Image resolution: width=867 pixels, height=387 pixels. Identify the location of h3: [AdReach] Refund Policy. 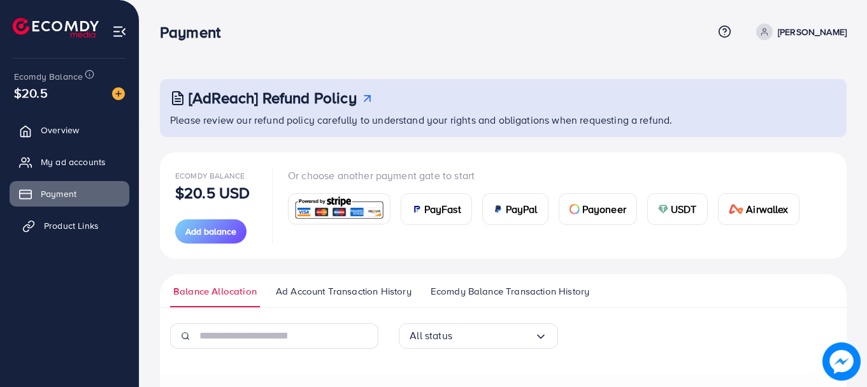
(273, 97).